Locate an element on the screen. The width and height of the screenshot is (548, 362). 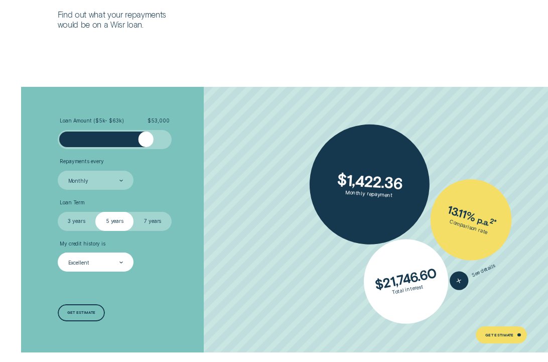
span: $ 53,000 is located at coordinates (158, 120).